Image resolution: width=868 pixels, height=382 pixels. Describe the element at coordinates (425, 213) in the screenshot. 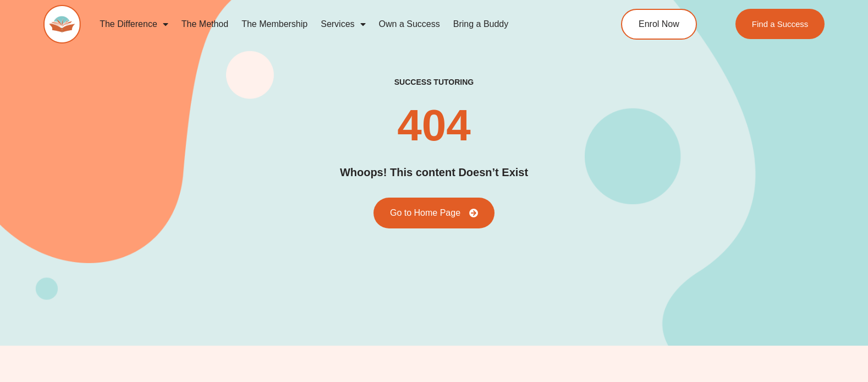

I see `span: Go to Home Page` at that location.